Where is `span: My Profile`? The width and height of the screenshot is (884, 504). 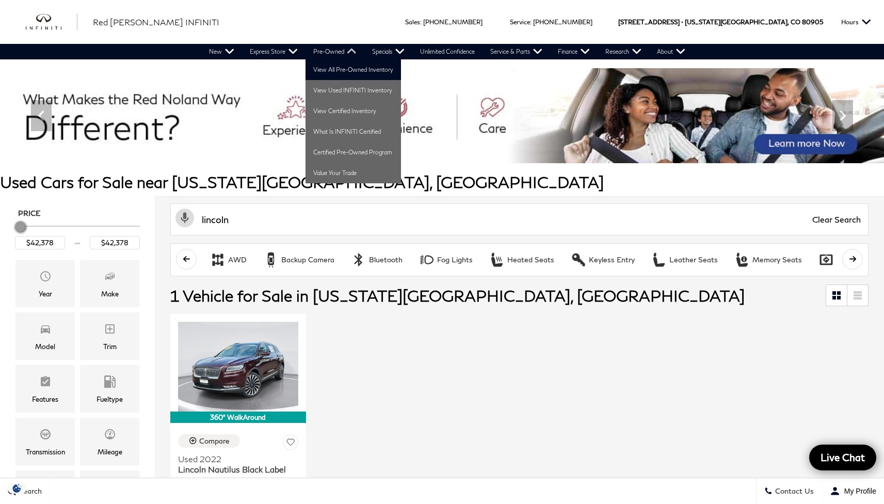 span: My Profile is located at coordinates (858, 491).